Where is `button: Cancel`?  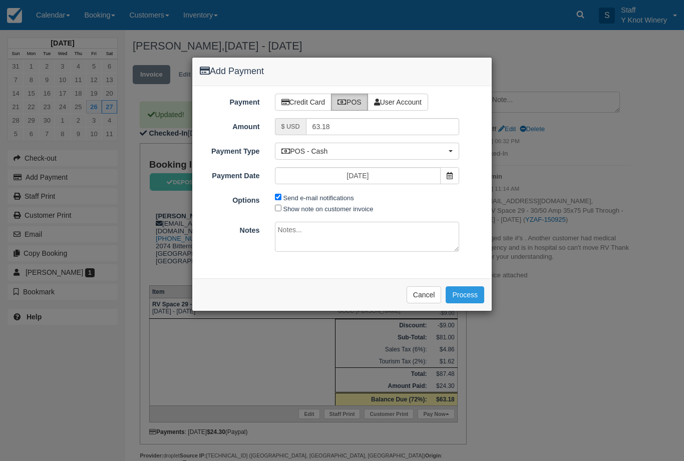 button: Cancel is located at coordinates (424, 295).